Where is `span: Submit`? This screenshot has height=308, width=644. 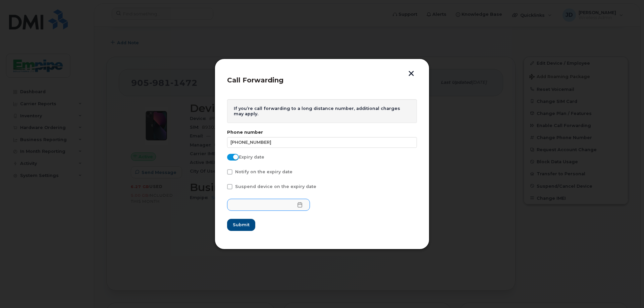
span: Submit is located at coordinates (241, 225).